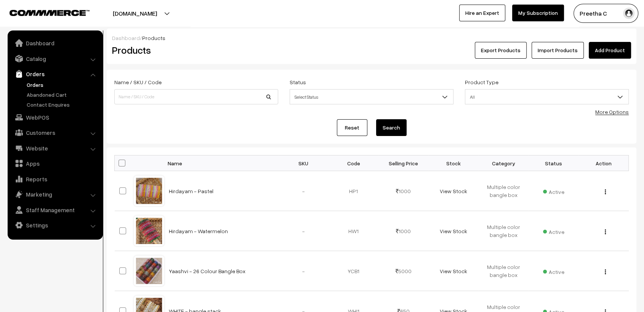 The width and height of the screenshot is (644, 312). I want to click on label: Product Type, so click(482, 82).